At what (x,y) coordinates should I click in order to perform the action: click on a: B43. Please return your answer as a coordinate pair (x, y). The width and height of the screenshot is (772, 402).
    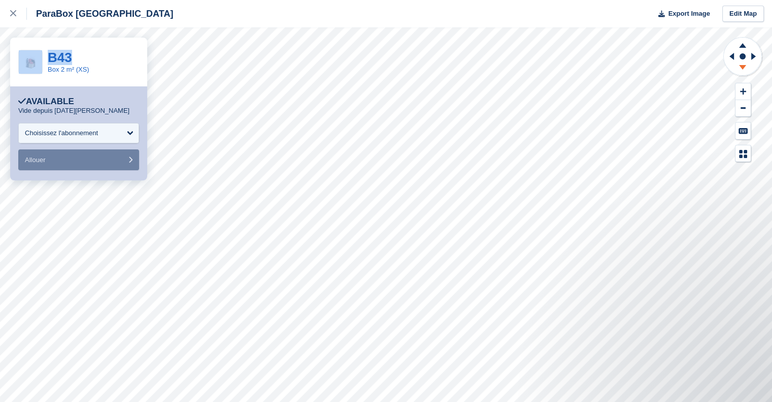
    Looking at the image, I should click on (60, 57).